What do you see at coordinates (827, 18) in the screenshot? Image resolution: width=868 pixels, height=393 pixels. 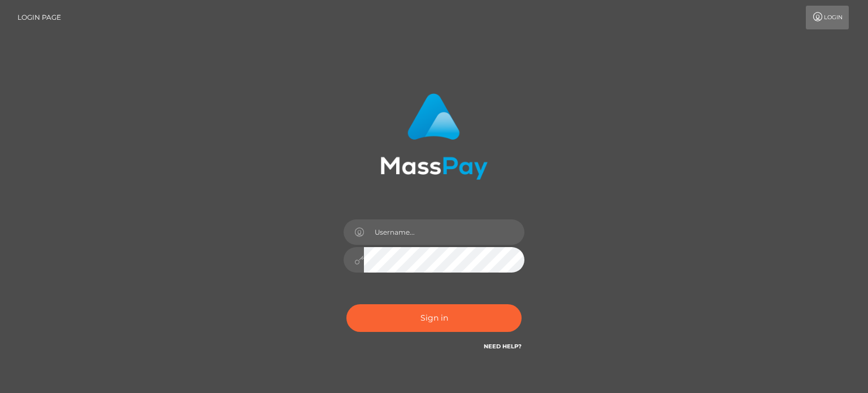 I see `a: Login` at bounding box center [827, 18].